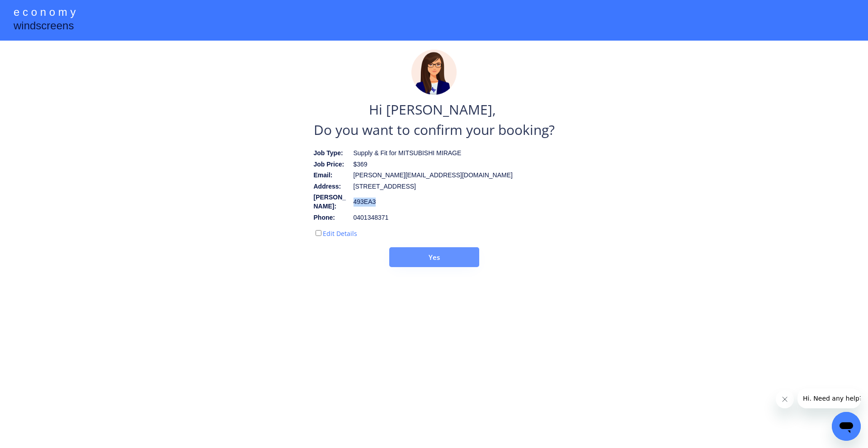 Image resolution: width=868 pixels, height=448 pixels. What do you see at coordinates (35, 10) in the screenshot?
I see `span: Hi. Need any help?` at bounding box center [35, 10].